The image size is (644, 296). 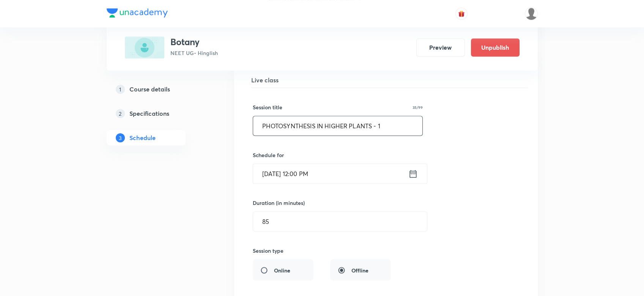 I want to click on img: avatar, so click(x=462, y=13).